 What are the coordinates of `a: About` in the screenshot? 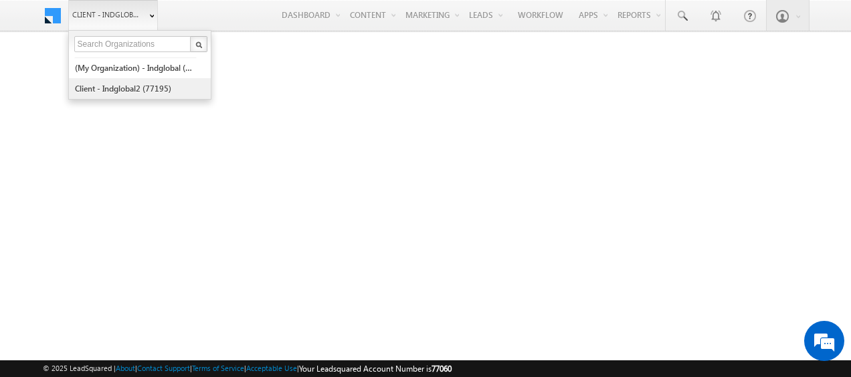 It's located at (125, 368).